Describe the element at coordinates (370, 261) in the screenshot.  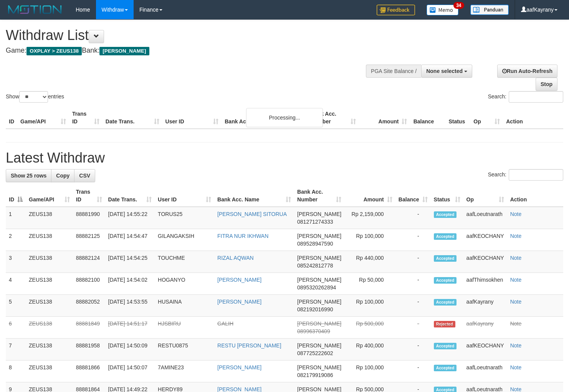
I see `td: Rp 440,000` at that location.